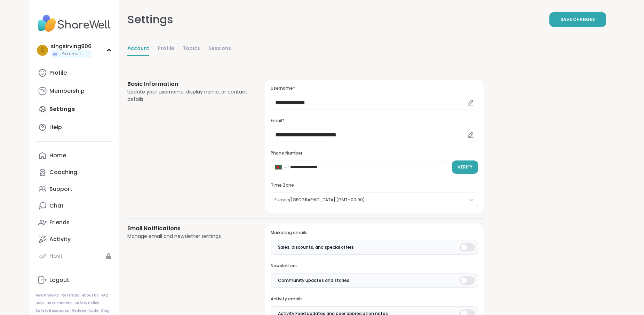  I want to click on h3: Email*, so click(374, 121).